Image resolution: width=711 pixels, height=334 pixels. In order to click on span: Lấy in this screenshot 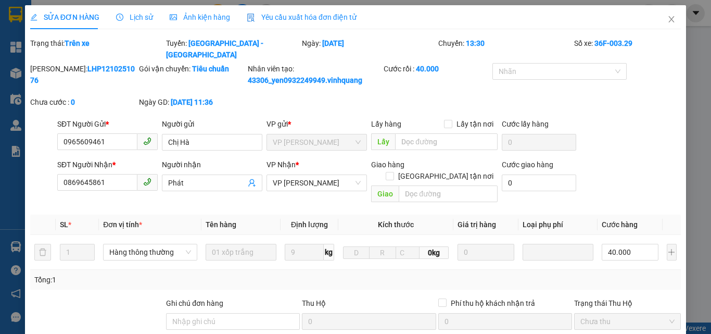, I will do `click(383, 142)`.